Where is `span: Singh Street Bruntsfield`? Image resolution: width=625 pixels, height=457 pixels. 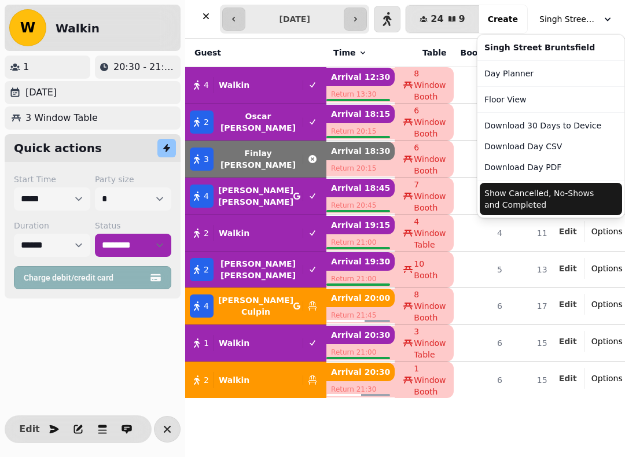 span: Singh Street Bruntsfield is located at coordinates (569, 19).